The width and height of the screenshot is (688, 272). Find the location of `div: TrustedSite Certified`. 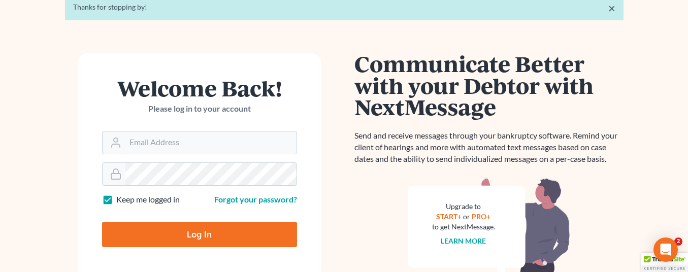

div: TrustedSite Certified is located at coordinates (665, 263).